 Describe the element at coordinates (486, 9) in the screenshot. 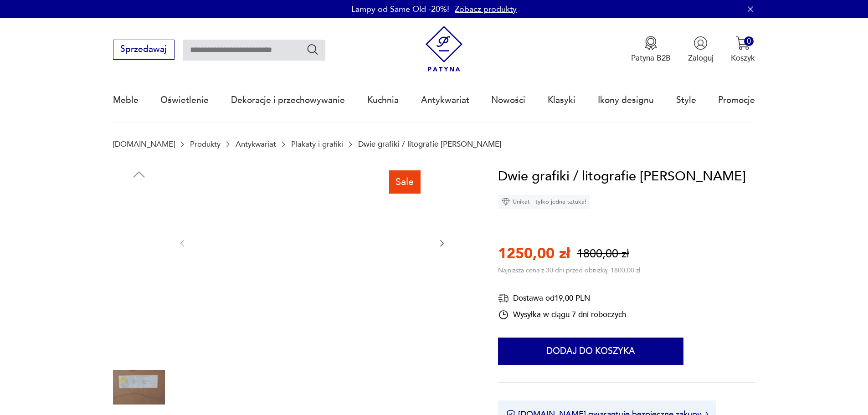

I see `a: Zobacz produkty` at that location.